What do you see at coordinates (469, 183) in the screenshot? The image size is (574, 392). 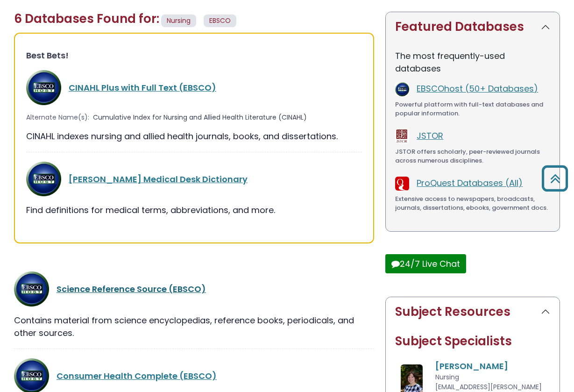 I see `a: ProQuest Databases (All)` at bounding box center [469, 183].